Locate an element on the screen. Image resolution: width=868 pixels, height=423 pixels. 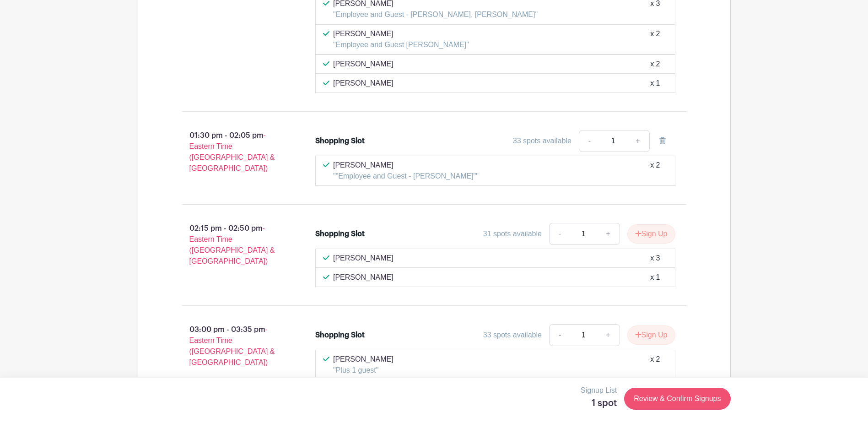
h5: 1 spot is located at coordinates (598, 404).